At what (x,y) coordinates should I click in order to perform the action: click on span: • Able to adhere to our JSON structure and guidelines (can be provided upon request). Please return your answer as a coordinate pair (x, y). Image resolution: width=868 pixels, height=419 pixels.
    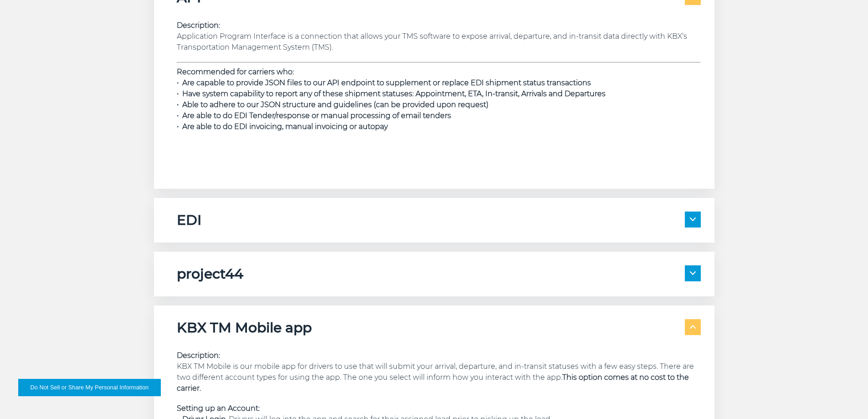
    Looking at the image, I should click on (333, 104).